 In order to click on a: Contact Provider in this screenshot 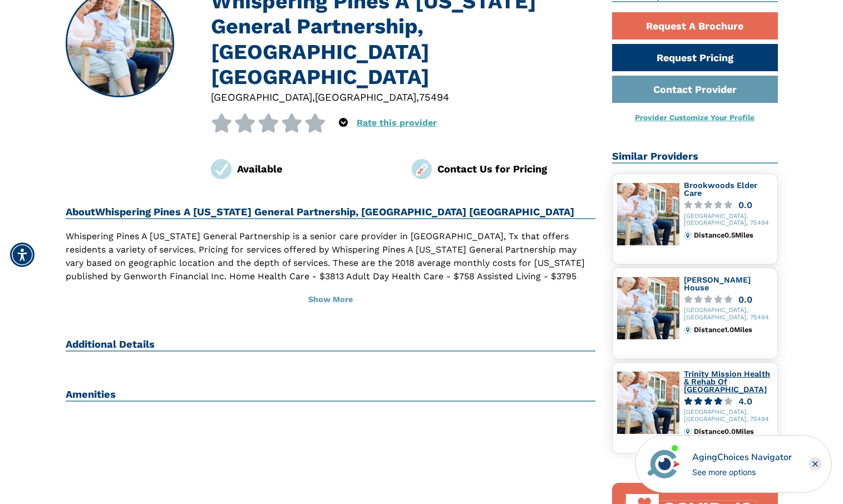, I will do `click(695, 89)`.